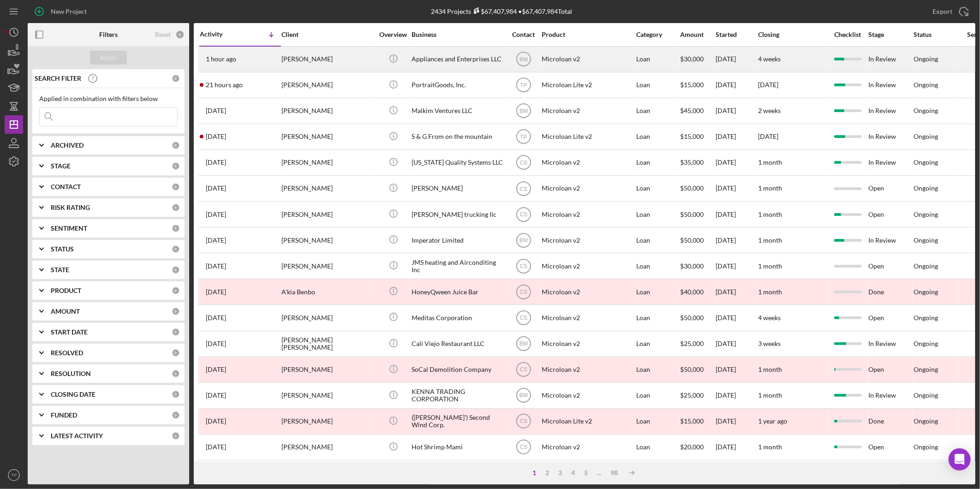 The image size is (980, 489). I want to click on time: 2025-08-30 22:45, so click(216, 421).